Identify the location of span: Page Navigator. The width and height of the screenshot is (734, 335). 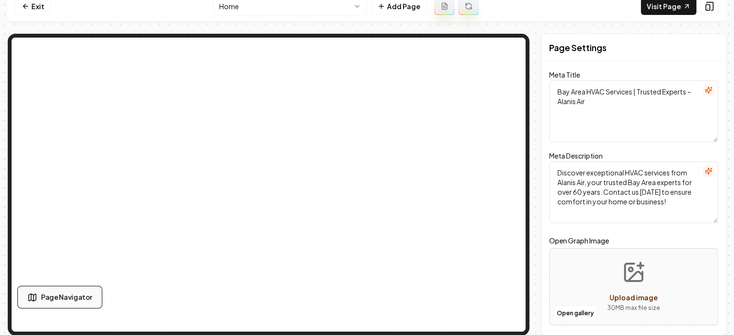
(67, 297).